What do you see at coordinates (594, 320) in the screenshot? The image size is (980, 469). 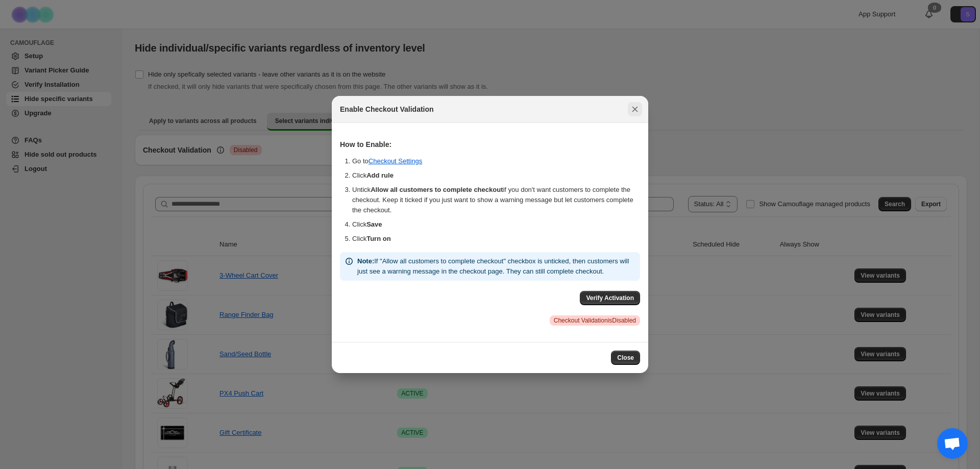 I see `span: Checkout Validation is Disabled` at bounding box center [594, 320].